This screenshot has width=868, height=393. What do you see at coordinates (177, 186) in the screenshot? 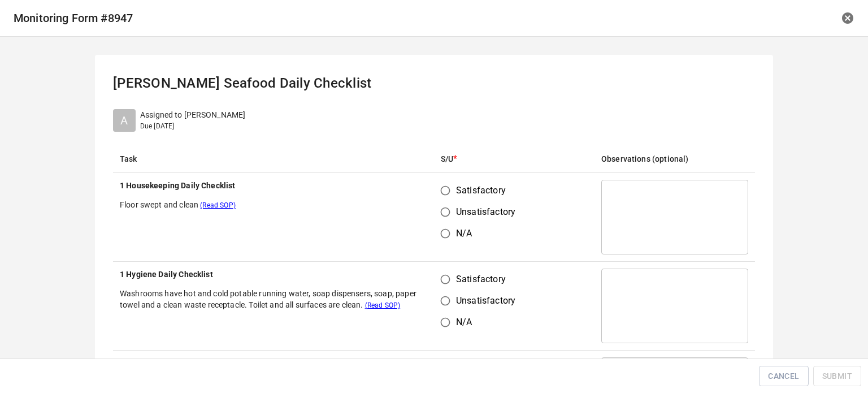
I see `b: 1 Housekeeping Daily Checklist` at bounding box center [177, 186].